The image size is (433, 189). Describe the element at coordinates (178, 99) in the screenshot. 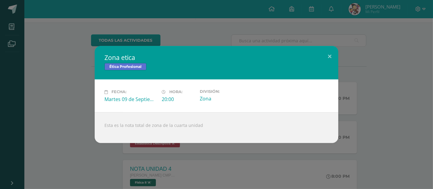

I see `div: 20:00` at that location.